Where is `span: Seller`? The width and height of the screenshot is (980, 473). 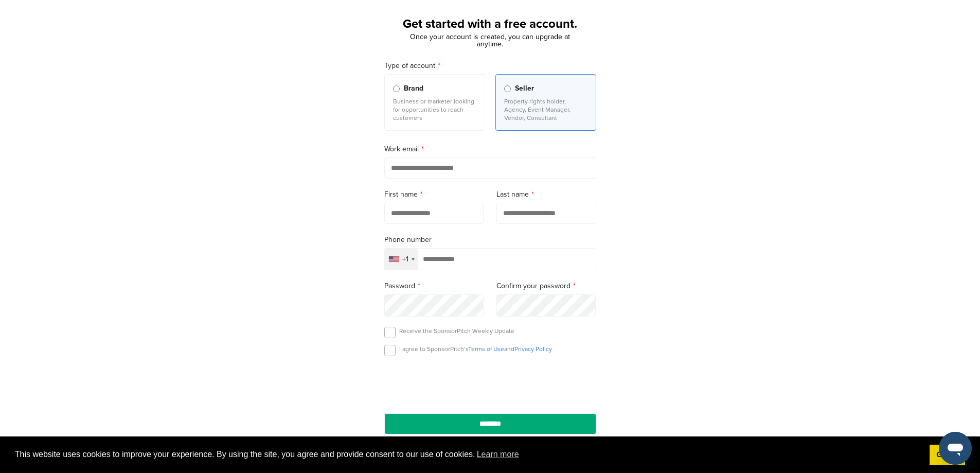
span: Seller is located at coordinates (524, 89).